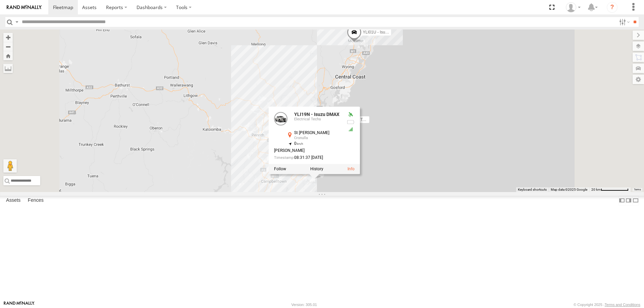  Describe the element at coordinates (8, 55) in the screenshot. I see `button: Zoom Home` at that location.